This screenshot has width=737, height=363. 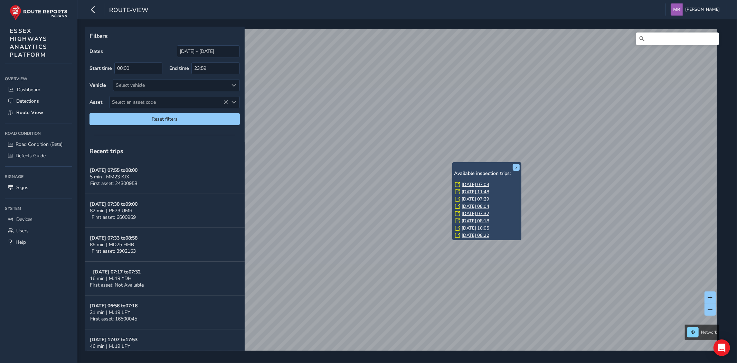 What do you see at coordinates (179, 68) in the screenshot?
I see `label: End time` at bounding box center [179, 68].